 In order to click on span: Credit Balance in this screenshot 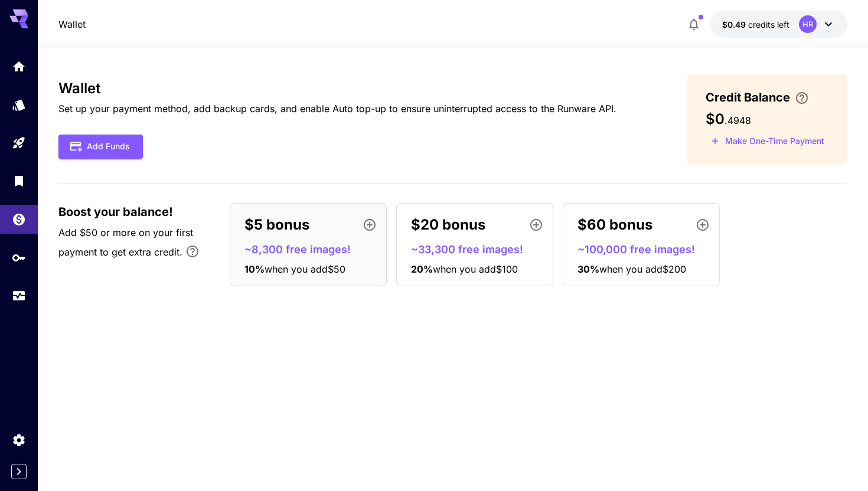, I will do `click(747, 97)`.